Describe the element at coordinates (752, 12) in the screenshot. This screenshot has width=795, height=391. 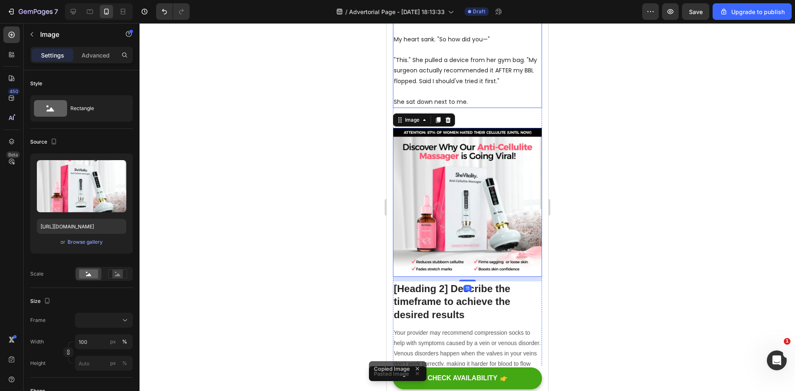
I see `div: Upgrade to publish` at that location.